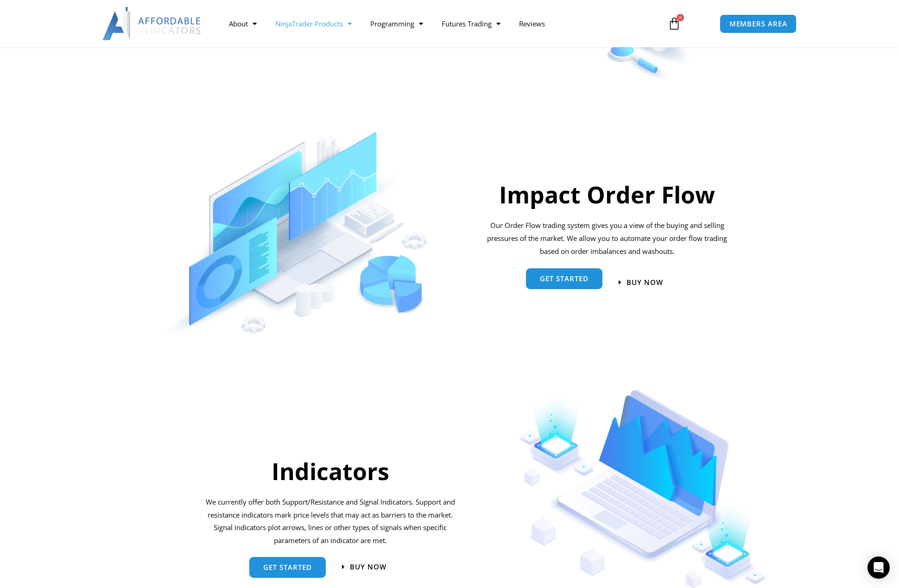 This screenshot has height=588, width=899. Describe the element at coordinates (364, 566) in the screenshot. I see `a: Buy now` at that location.